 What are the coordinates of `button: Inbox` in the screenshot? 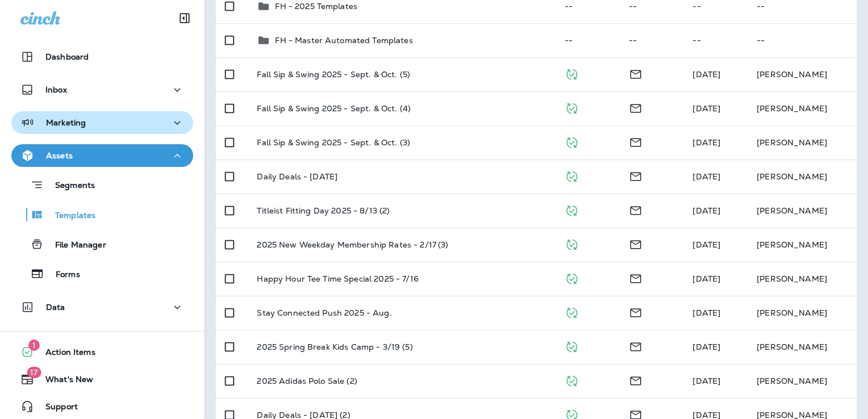 It's located at (102, 90).